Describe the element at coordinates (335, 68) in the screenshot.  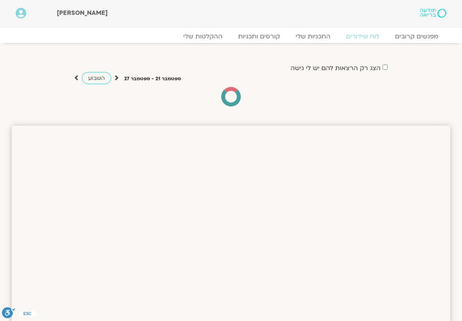
I see `label: הצג רק הרצאות להם יש לי גישה` at that location.